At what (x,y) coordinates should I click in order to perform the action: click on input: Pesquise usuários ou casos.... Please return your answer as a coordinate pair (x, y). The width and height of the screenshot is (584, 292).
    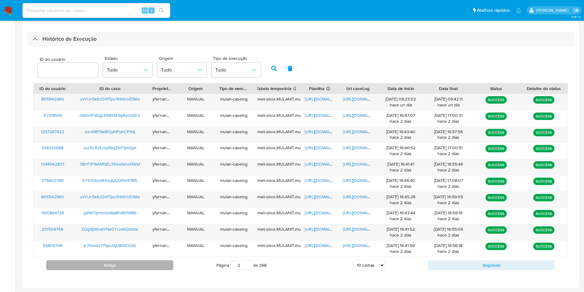
    Looking at the image, I should click on (96, 10).